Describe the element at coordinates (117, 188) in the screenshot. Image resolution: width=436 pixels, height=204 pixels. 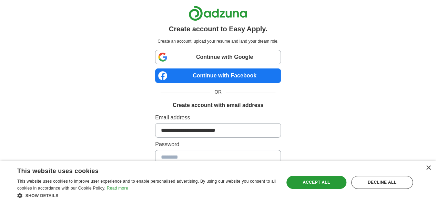
I see `a: Read more, opens a new window` at that location.